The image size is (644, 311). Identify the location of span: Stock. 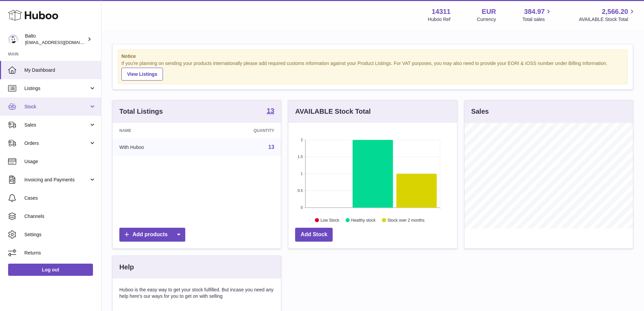
(57, 107).